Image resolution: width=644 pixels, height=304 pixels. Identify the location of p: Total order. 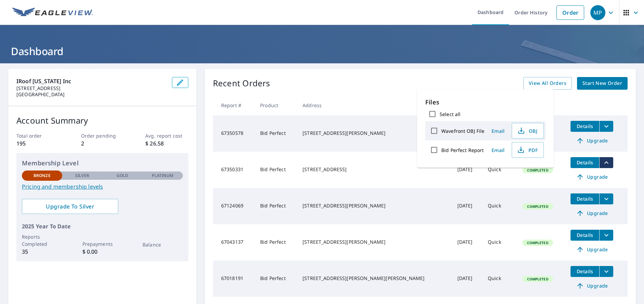
(38, 136).